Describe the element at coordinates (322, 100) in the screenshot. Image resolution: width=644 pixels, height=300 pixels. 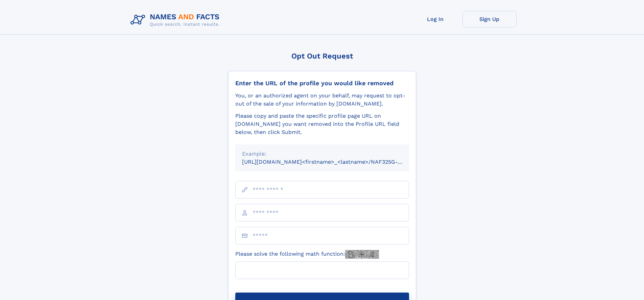
I see `div: You, or an authorized agent on your behalf, may request to opt-out of the sale of your informatio...` at that location.